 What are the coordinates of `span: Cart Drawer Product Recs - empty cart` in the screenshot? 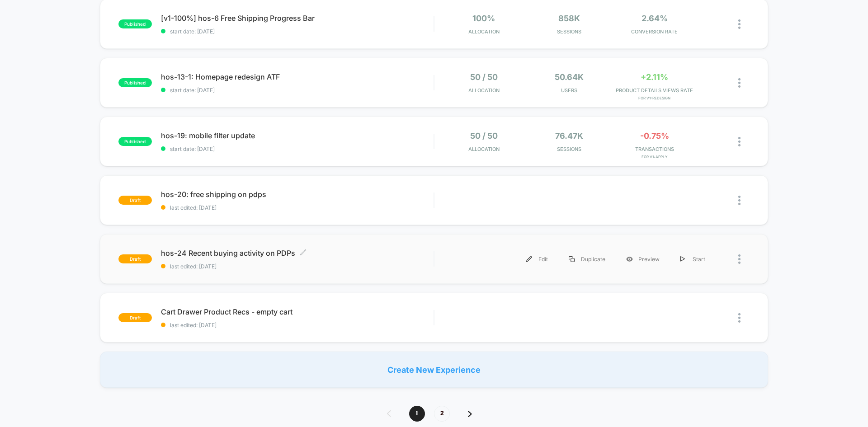 It's located at (297, 312).